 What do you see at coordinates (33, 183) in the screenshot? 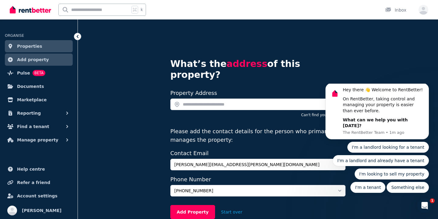
I see `span: Refer a friend` at bounding box center [33, 183].